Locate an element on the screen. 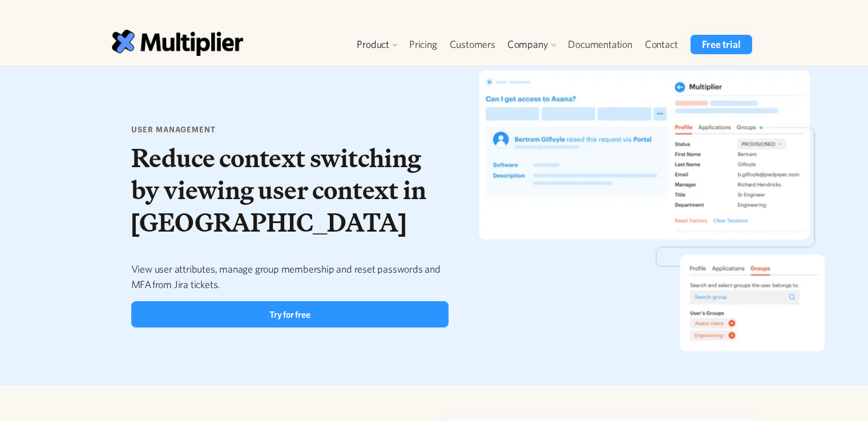 The image size is (868, 421). div: Product is located at coordinates (373, 44).